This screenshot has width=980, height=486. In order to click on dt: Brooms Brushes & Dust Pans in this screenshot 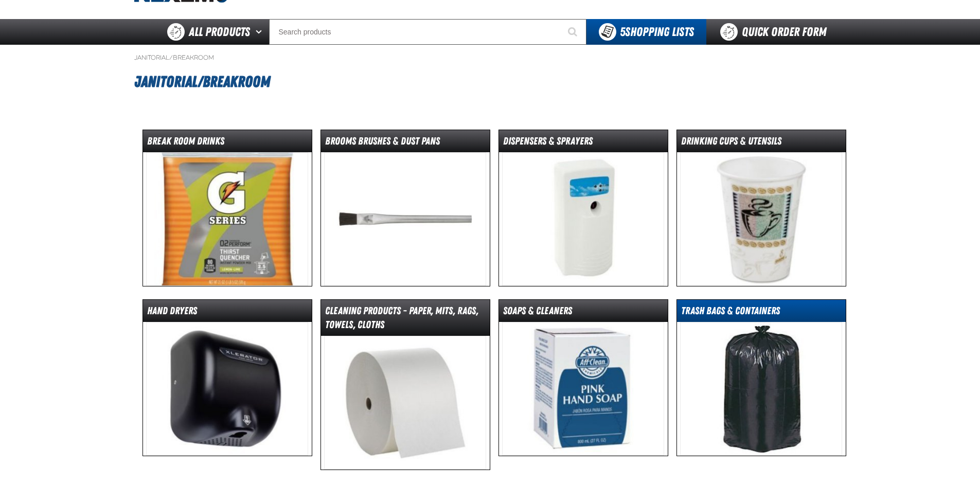, I will do `click(406, 143)`.